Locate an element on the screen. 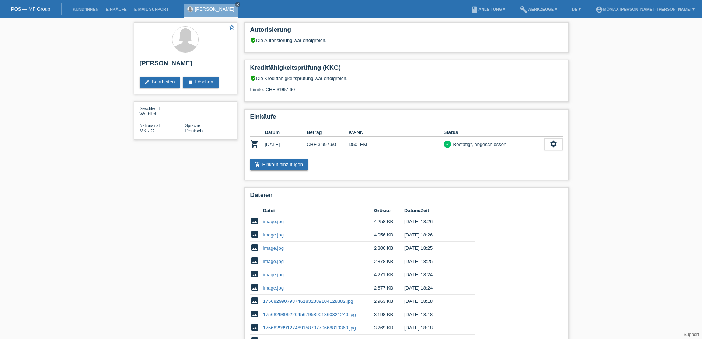 This screenshot has width=702, height=339. i: close is located at coordinates (238, 4).